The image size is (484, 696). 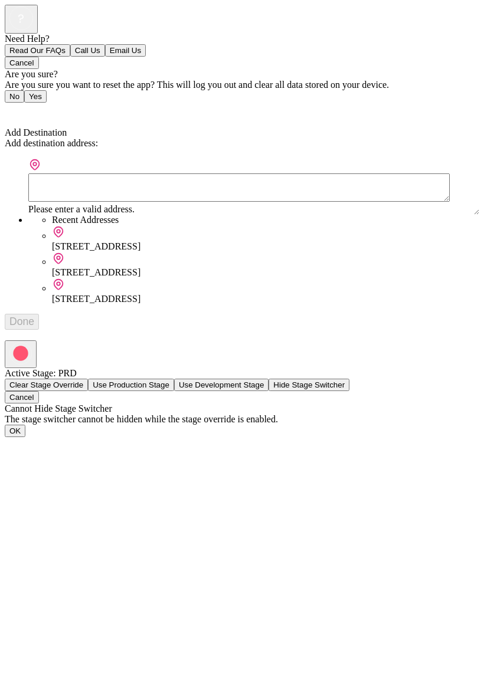 What do you see at coordinates (22, 321) in the screenshot?
I see `button: Done` at bounding box center [22, 321].